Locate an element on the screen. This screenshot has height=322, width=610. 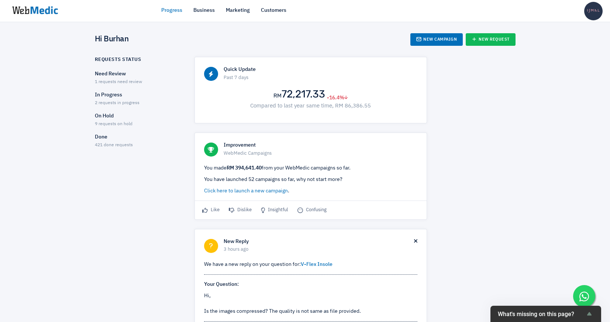
h2: 72,217.33 is located at coordinates (299, 94).